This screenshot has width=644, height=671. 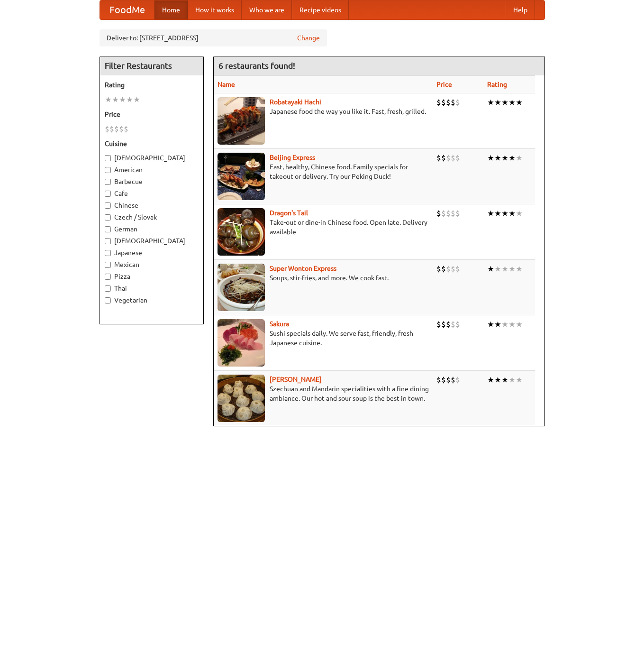 What do you see at coordinates (152, 85) in the screenshot?
I see `h5: Rating` at bounding box center [152, 85].